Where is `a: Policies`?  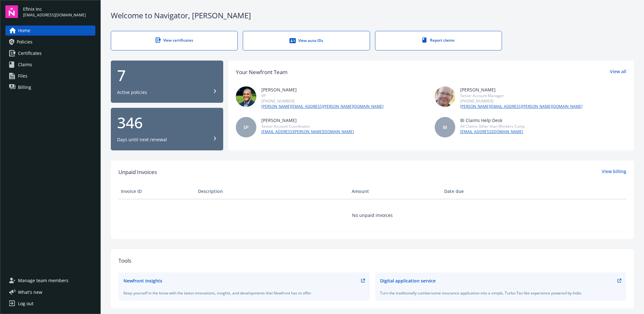
a: Policies is located at coordinates (51, 42).